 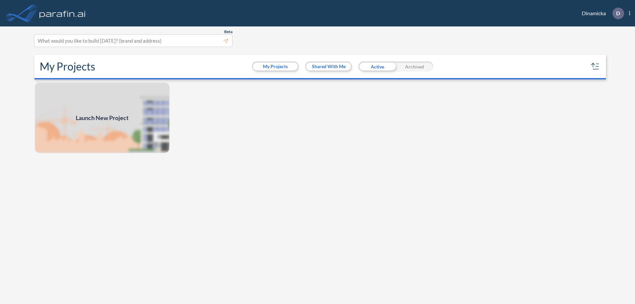 What do you see at coordinates (377, 66) in the screenshot?
I see `div: Active` at bounding box center [377, 66].